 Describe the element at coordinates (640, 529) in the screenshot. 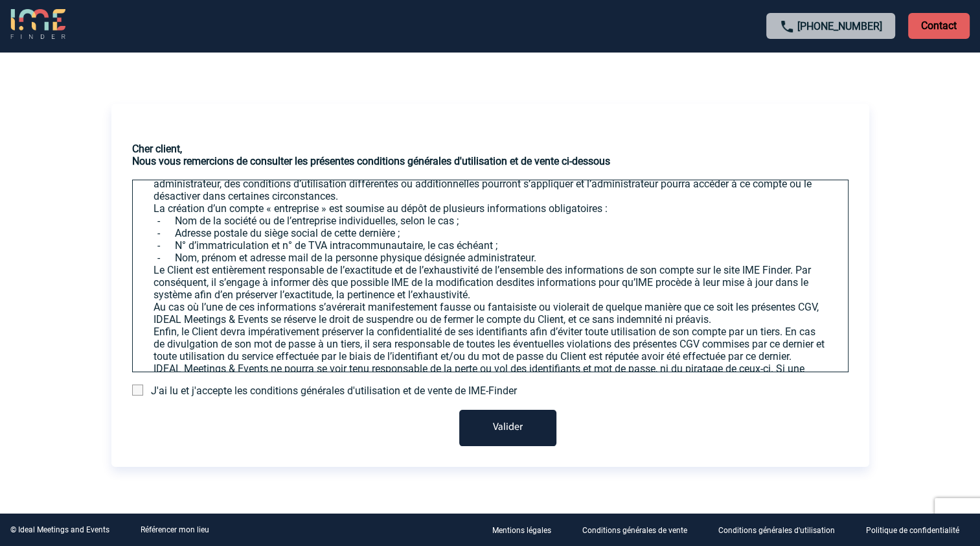

I see `a: Conditions générales de vente` at that location.